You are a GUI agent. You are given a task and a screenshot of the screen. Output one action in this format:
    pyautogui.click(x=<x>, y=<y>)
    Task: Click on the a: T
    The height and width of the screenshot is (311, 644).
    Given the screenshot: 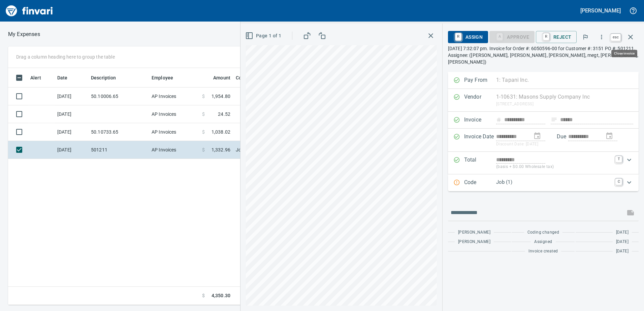 What is the action you would take?
    pyautogui.click(x=619, y=159)
    